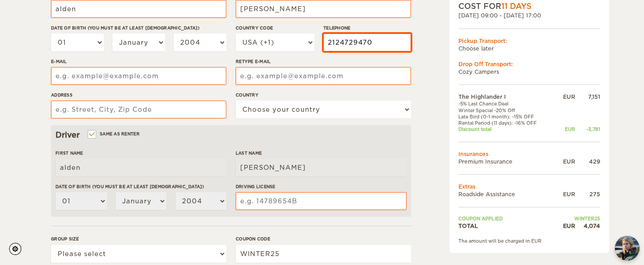 This screenshot has width=644, height=265. What do you see at coordinates (322, 186) in the screenshot?
I see `label: Driving License` at bounding box center [322, 186].